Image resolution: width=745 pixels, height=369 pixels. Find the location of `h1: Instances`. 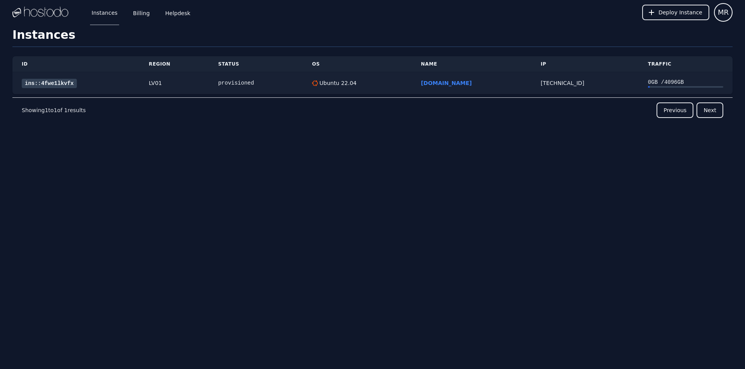

h1: Instances is located at coordinates (372, 37).